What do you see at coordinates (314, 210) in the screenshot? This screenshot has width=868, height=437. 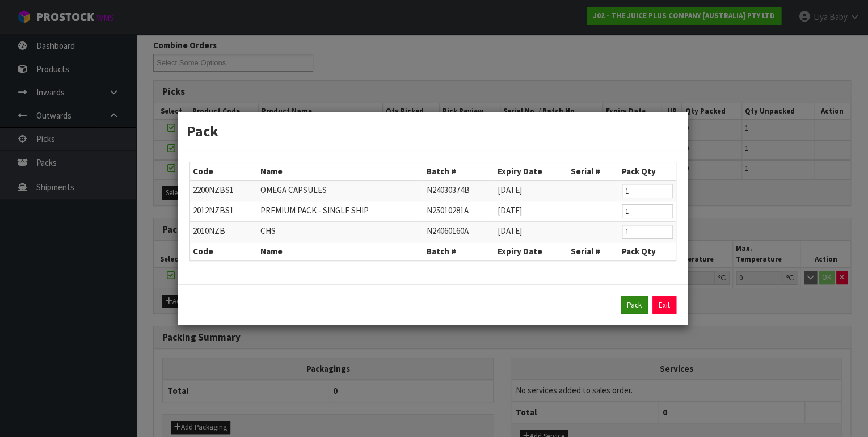 I see `span: PREMIUM PACK - SINGLE SHIP` at bounding box center [314, 210].